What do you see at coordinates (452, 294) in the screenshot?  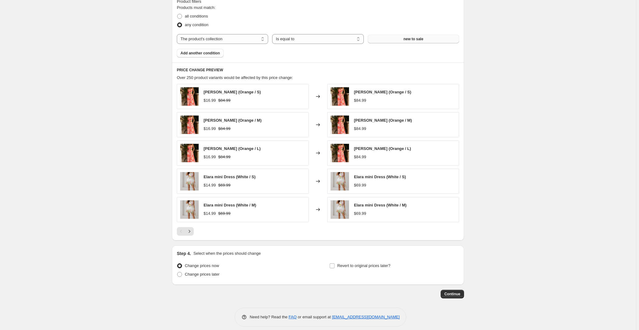 I see `span: Continue` at bounding box center [452, 294].